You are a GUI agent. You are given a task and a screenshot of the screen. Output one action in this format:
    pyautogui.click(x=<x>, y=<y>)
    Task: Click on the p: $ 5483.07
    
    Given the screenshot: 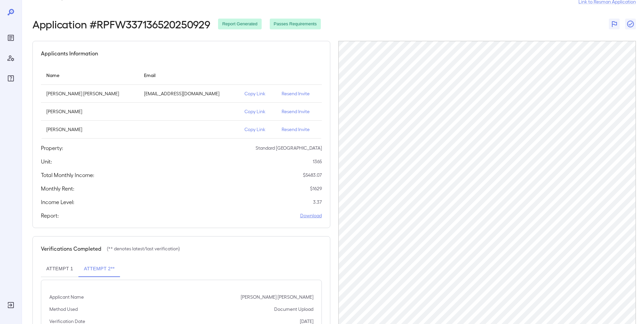 What is the action you would take?
    pyautogui.click(x=312, y=175)
    